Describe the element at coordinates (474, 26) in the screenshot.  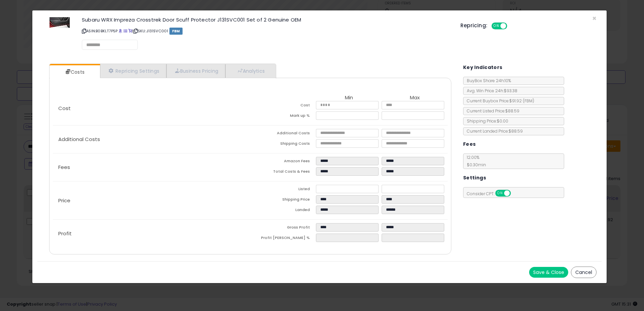
I see `h5: Repricing:` at that location.